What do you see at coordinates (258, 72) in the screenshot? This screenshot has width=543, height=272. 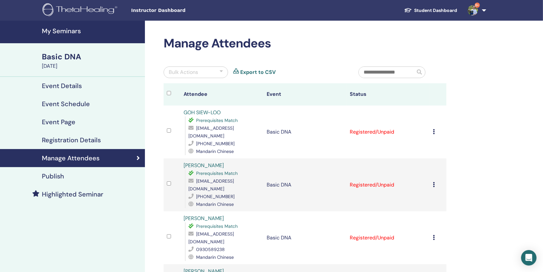 I see `a: Export to CSV` at bounding box center [258, 72].